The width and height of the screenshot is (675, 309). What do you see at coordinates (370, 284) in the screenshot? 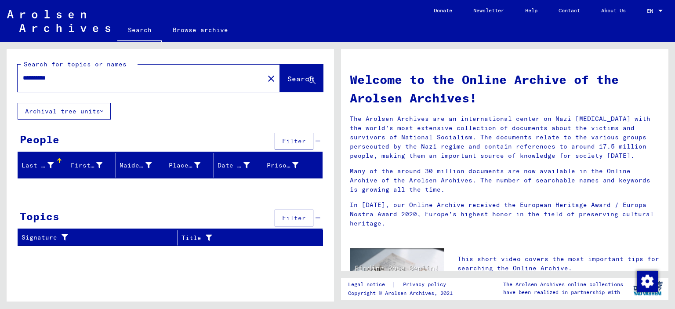
I see `a: Legal notice` at bounding box center [370, 284].